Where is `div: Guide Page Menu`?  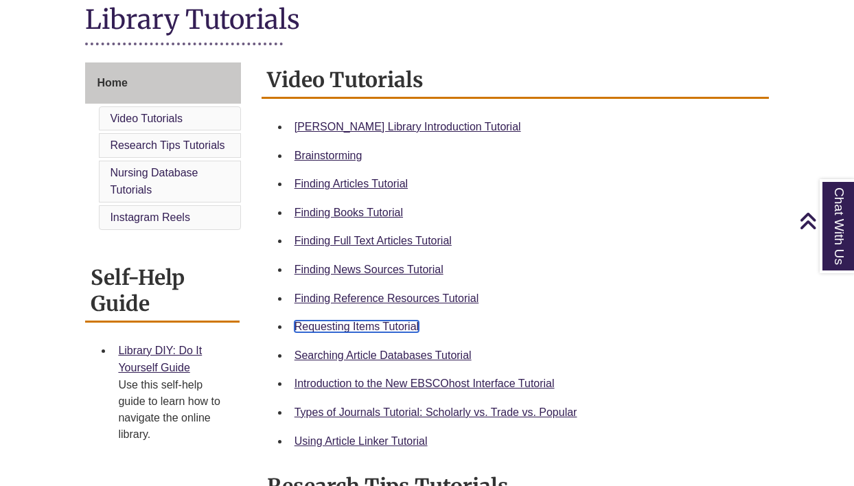
div: Guide Page Menu is located at coordinates (163, 148).